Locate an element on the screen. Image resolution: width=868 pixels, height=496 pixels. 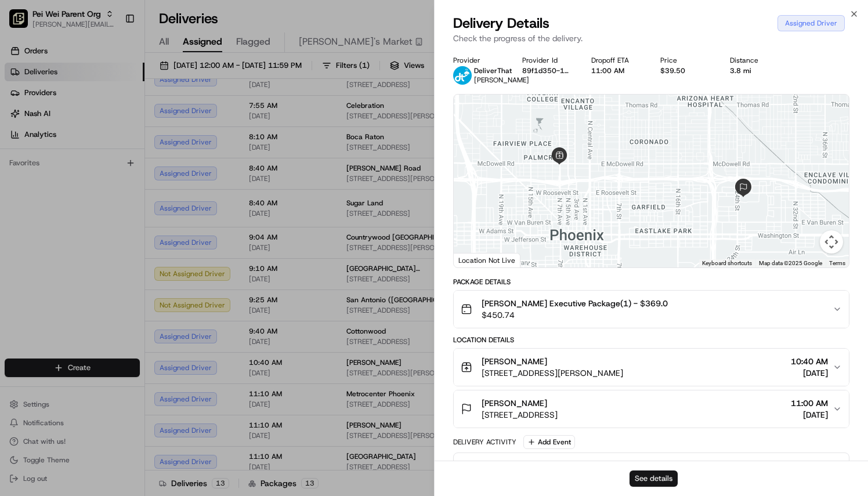
button: See details is located at coordinates (654, 479).